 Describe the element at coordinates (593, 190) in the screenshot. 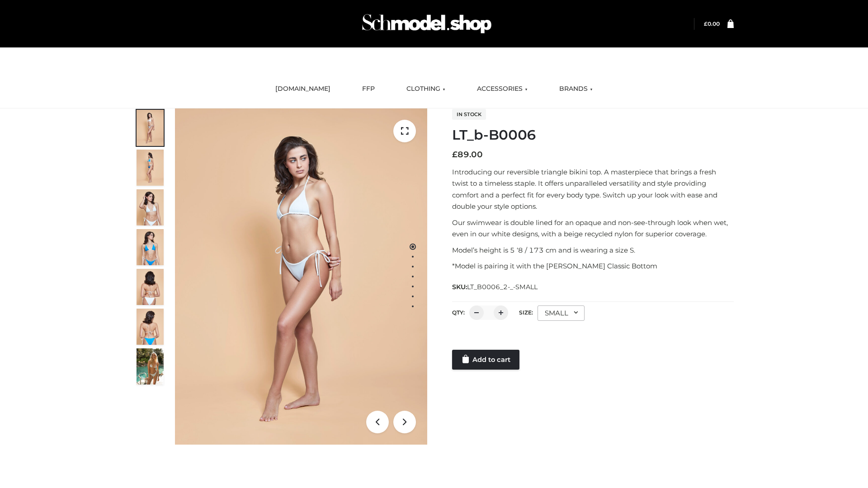

I see `p: Introducing our reversible triangle bikini top. A masterpiece that brings a fresh twist to a time...` at that location.